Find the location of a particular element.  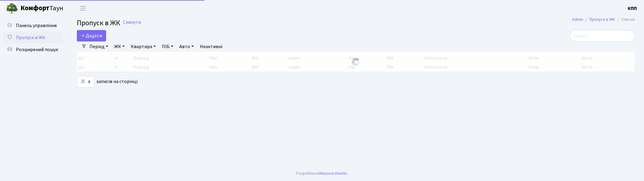

a: Скинути is located at coordinates (132, 22).